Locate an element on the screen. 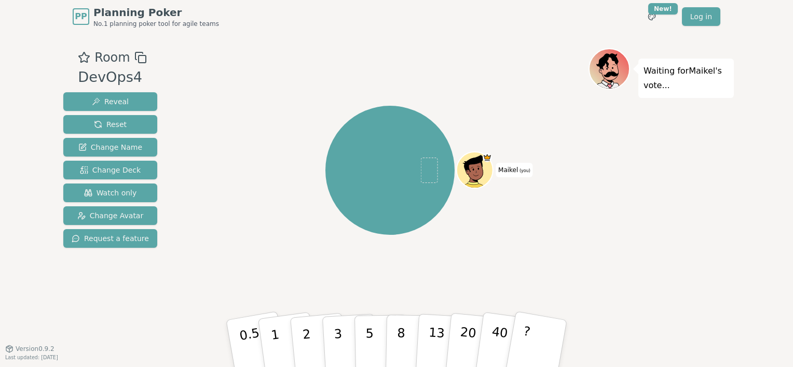 Image resolution: width=793 pixels, height=367 pixels. button: New! is located at coordinates (652, 17).